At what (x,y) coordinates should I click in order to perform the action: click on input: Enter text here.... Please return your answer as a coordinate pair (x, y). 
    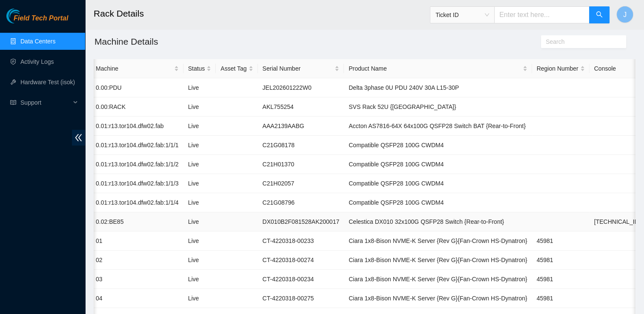
    Looking at the image, I should click on (542, 15).